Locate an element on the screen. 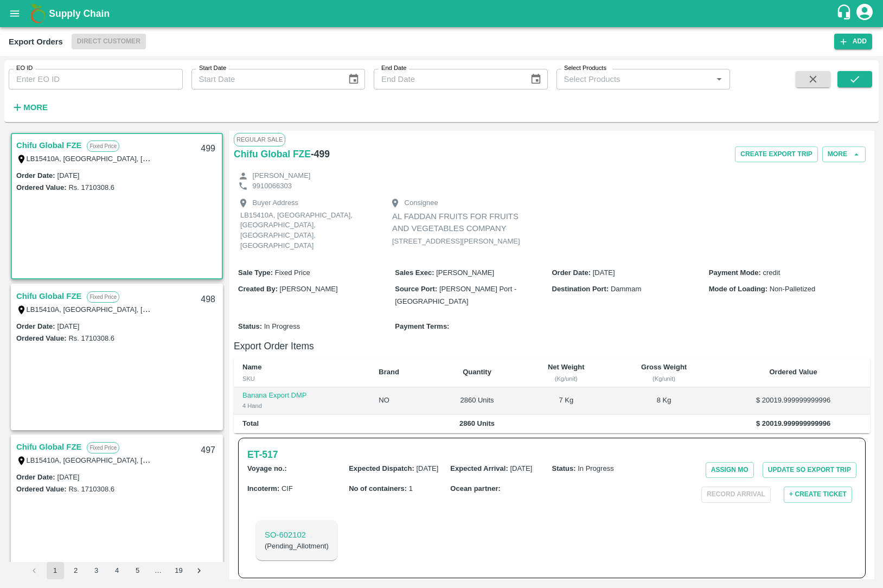 The height and width of the screenshot is (588, 883). div: SKU is located at coordinates (302, 378).